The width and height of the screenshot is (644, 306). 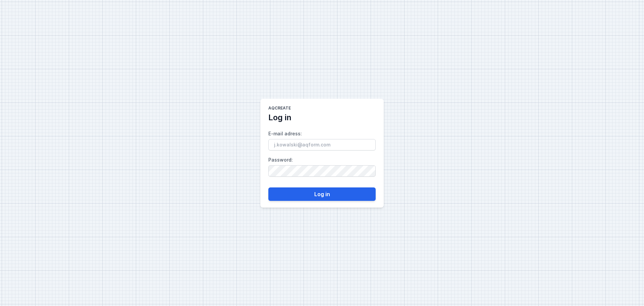 What do you see at coordinates (322, 194) in the screenshot?
I see `button: Log in` at bounding box center [322, 194].